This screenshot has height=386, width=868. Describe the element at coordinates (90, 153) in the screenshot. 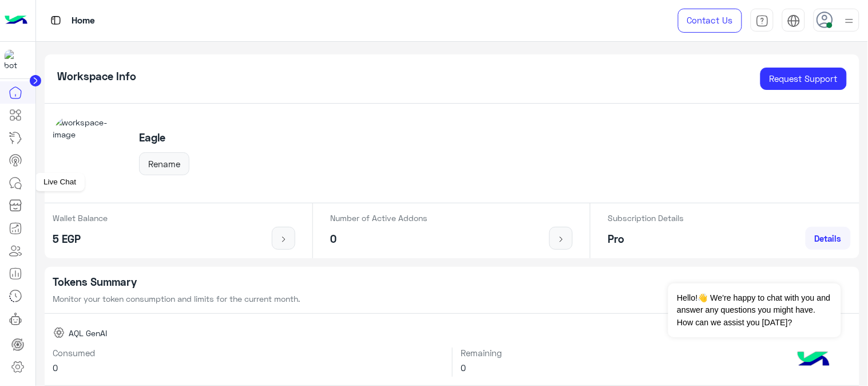

I see `img: workspace-image` at that location.